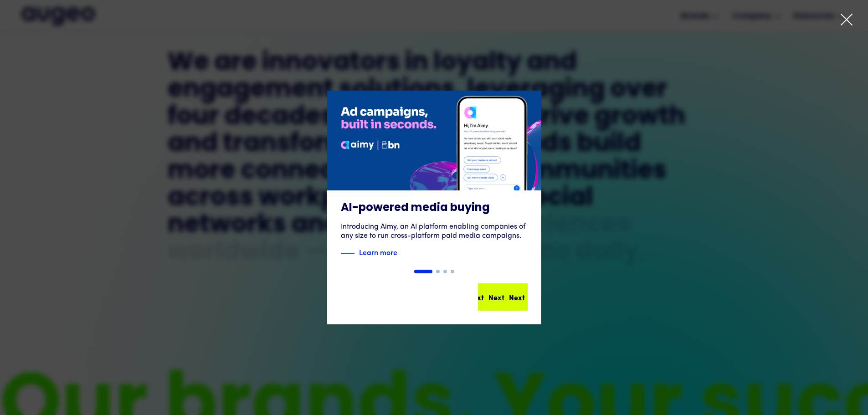  Describe the element at coordinates (438, 272) in the screenshot. I see `div: Show slide 2 of 4` at that location.